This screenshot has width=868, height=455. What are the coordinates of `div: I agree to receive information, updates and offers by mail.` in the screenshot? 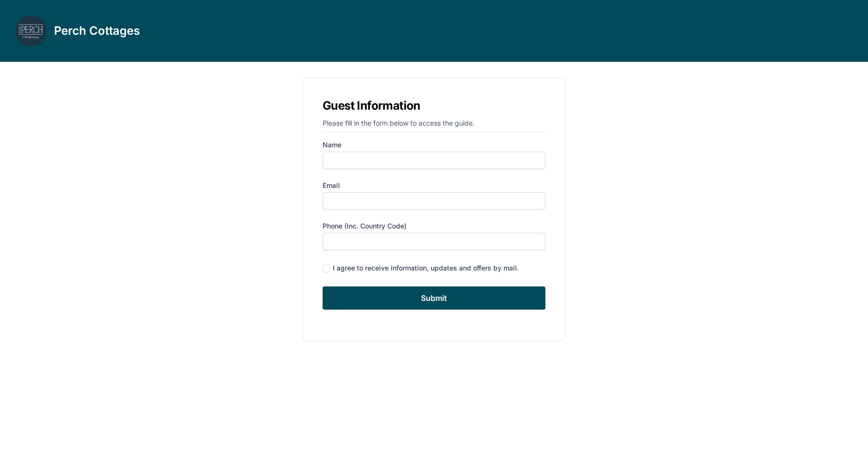 It's located at (426, 268).